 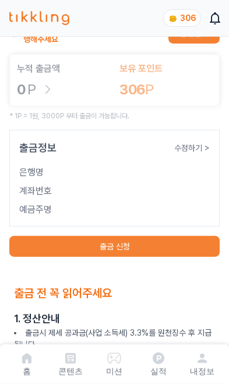 What do you see at coordinates (114, 339) in the screenshot?
I see `li: 출금시 제세 공과금(사업 소득세) 3.3%를 원천징수 후 지급됩니다.` at bounding box center [114, 339].